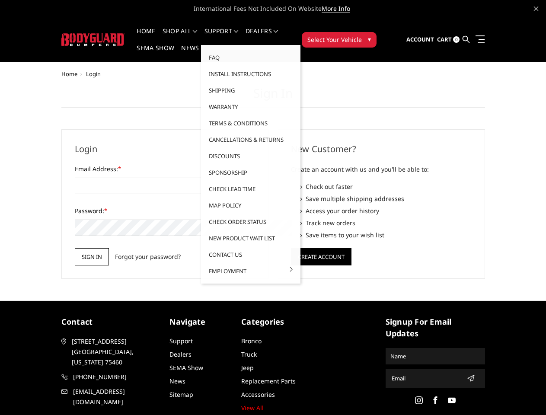 Image resolution: width=546 pixels, height=415 pixels. Describe the element at coordinates (148, 256) in the screenshot. I see `a: Forgot your password?` at that location.